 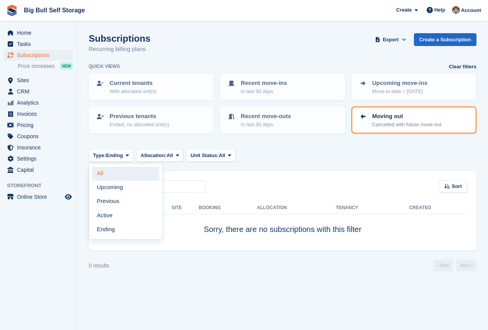 I want to click on span: Price increases, so click(x=36, y=66).